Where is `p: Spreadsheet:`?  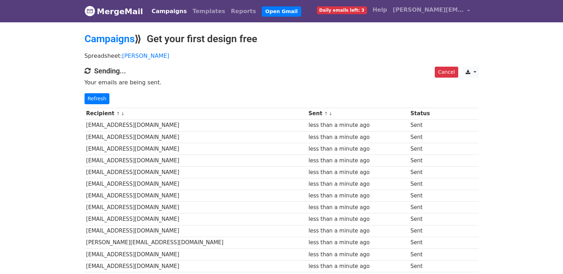 p: Spreadsheet: is located at coordinates (281, 56).